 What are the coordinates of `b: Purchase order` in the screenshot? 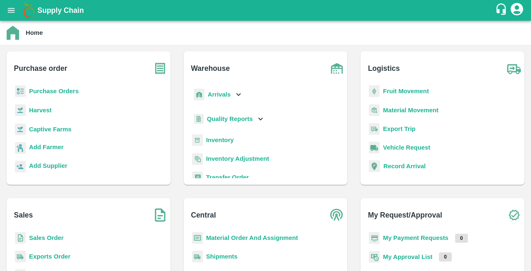 It's located at (41, 68).